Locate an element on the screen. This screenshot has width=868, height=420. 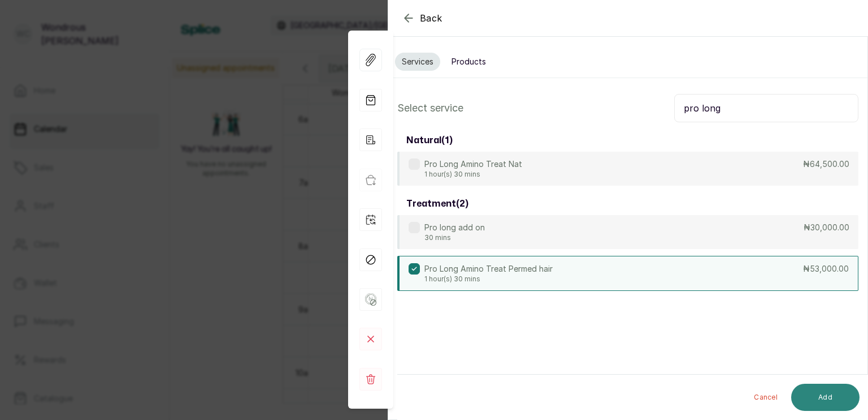
p: ₦53,000.00 is located at coordinates (826, 269).